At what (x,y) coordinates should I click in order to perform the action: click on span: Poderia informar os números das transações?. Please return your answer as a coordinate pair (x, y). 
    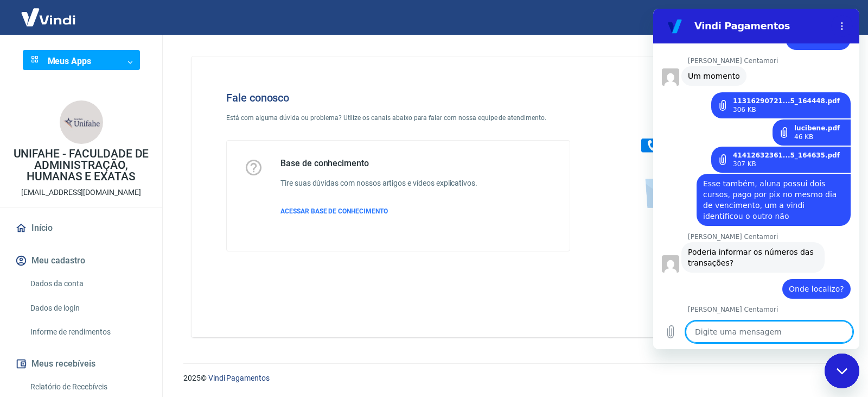
    Looking at the image, I should click on (99, 249).